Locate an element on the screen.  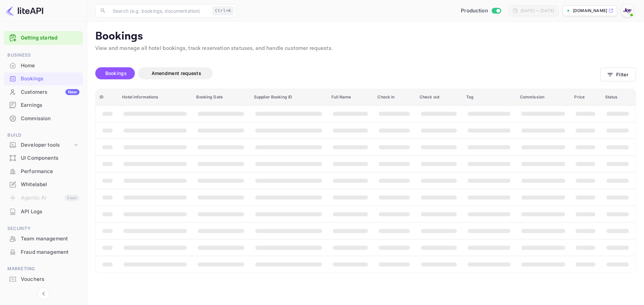
a: Whitelabel is located at coordinates (43, 184).